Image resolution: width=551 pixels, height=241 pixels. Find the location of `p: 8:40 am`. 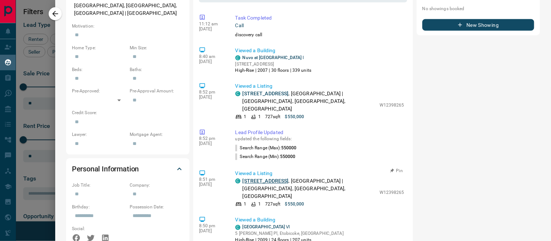

p: 8:40 am is located at coordinates (212, 57).